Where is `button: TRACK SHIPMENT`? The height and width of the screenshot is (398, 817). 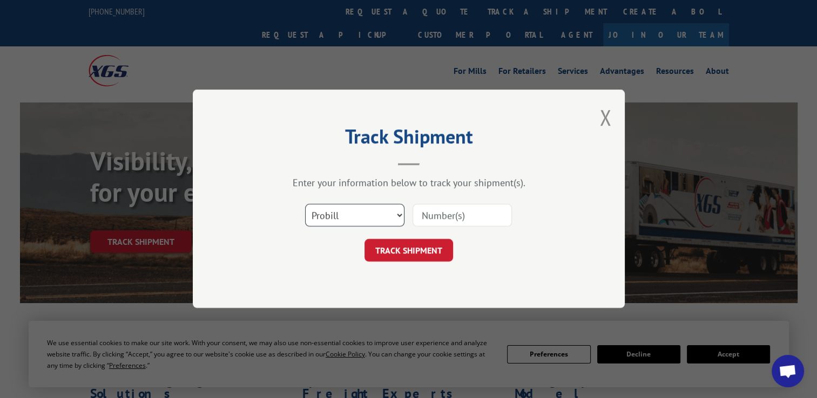 button: TRACK SHIPMENT is located at coordinates (409, 251).